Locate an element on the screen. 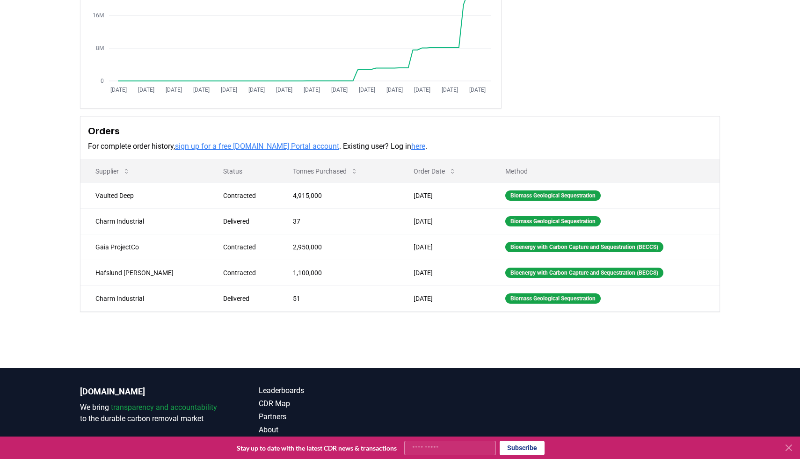 The height and width of the screenshot is (459, 800). a: CDR Map is located at coordinates (329, 404).